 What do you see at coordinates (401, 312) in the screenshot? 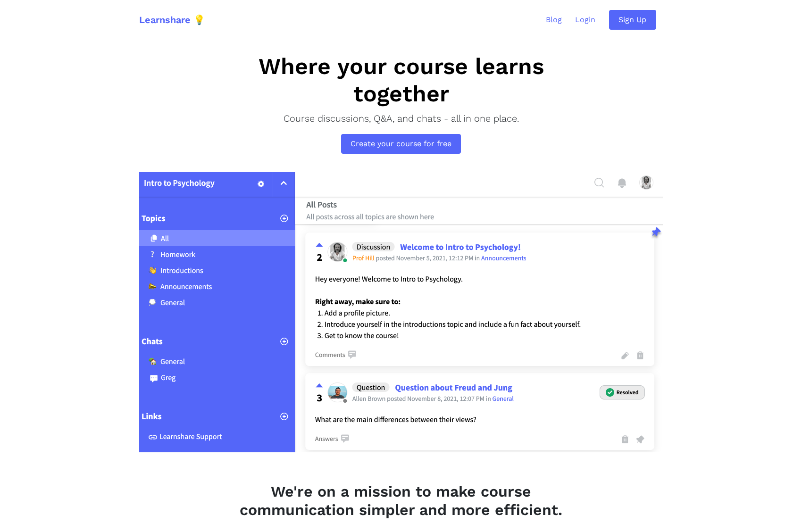
I see `img: 4d36f872-e8e8-4c7d-96a1-4b1f5eb2e879.png` at bounding box center [401, 312].